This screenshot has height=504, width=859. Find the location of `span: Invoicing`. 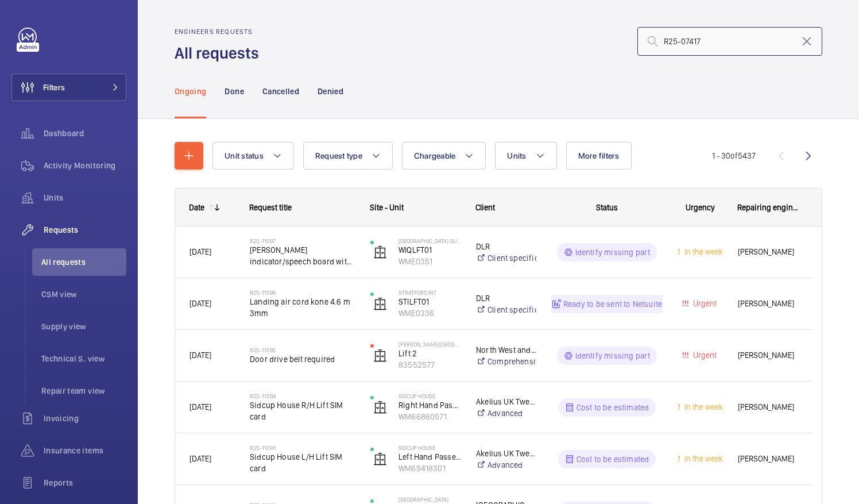

span: Invoicing is located at coordinates (85, 418).